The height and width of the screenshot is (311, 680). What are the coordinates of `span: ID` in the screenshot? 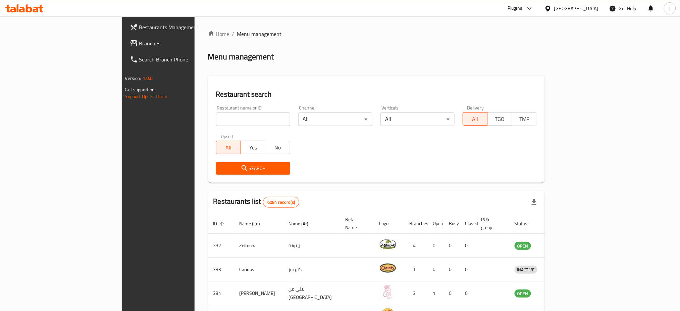 It's located at (220, 223).